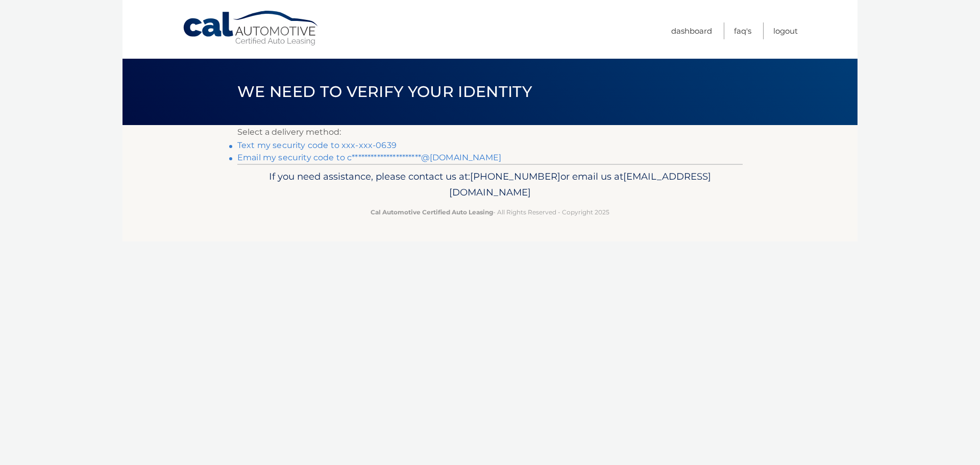 The height and width of the screenshot is (465, 980). Describe the element at coordinates (251, 28) in the screenshot. I see `a: Cal Automotive` at that location.